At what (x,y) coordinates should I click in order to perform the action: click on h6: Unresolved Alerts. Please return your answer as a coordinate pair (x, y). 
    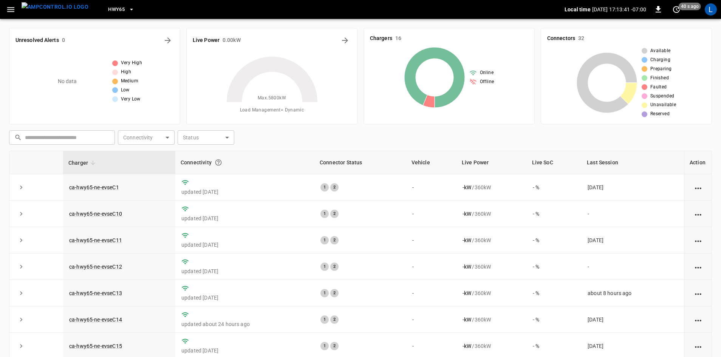
    Looking at the image, I should click on (37, 40).